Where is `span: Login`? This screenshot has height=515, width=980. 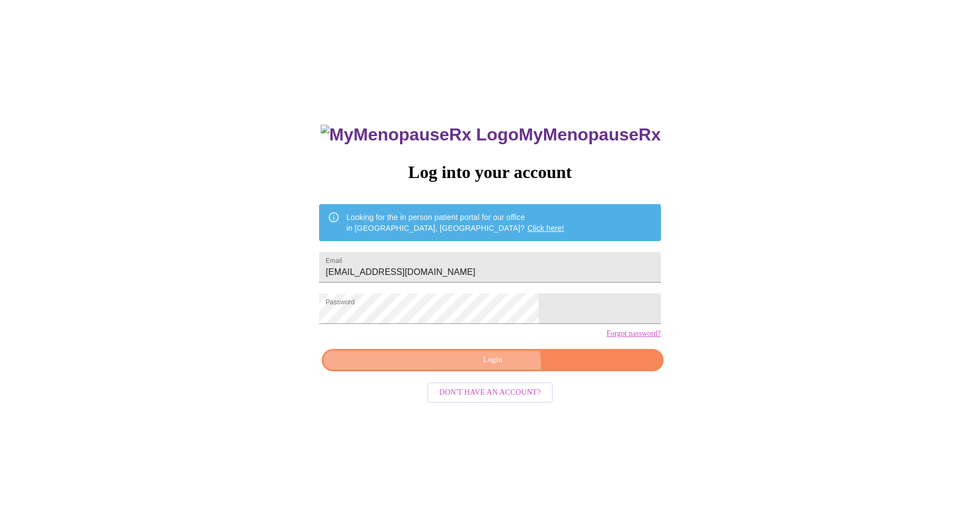
span: Login is located at coordinates (492, 359).